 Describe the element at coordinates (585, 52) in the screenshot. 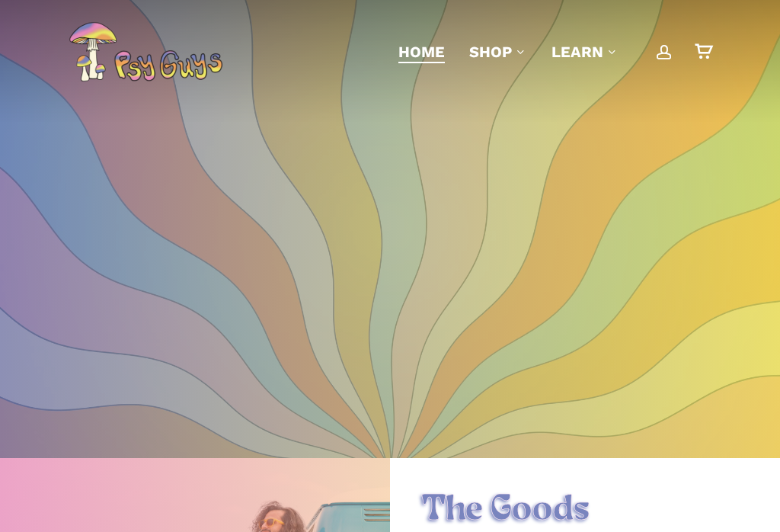

I see `a: Learn` at that location.